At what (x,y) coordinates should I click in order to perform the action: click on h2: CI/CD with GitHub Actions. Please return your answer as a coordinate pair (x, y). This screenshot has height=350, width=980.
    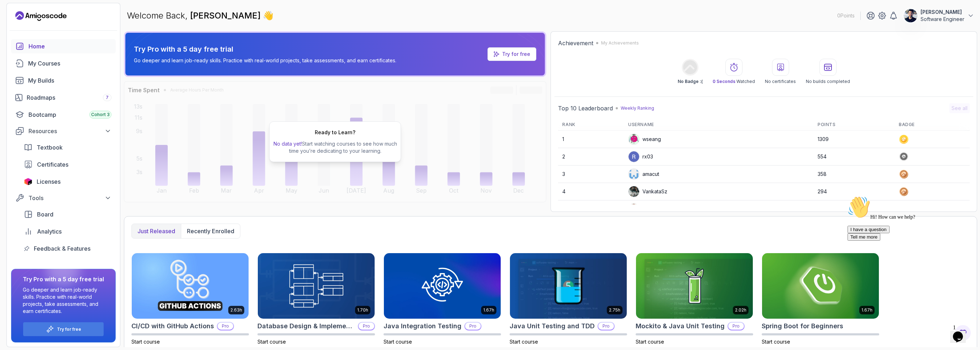
    Looking at the image, I should click on (172, 326).